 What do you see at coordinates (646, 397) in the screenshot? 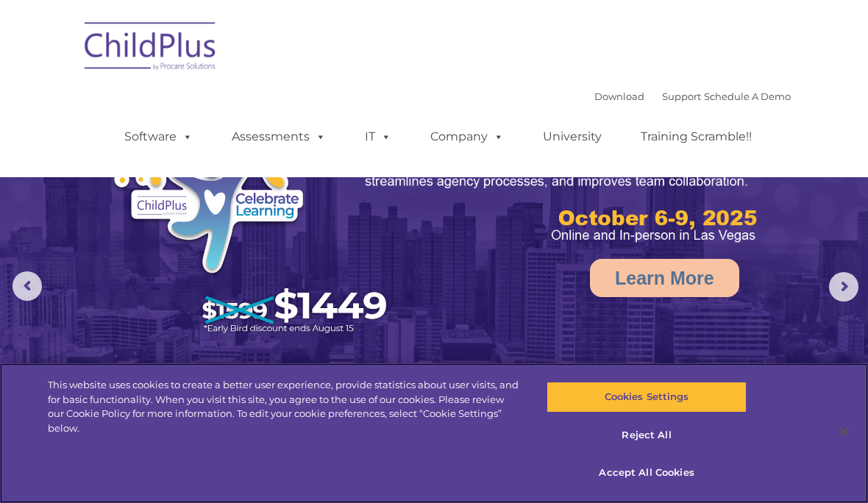
I see `button: Cookies Settings` at bounding box center [646, 397].